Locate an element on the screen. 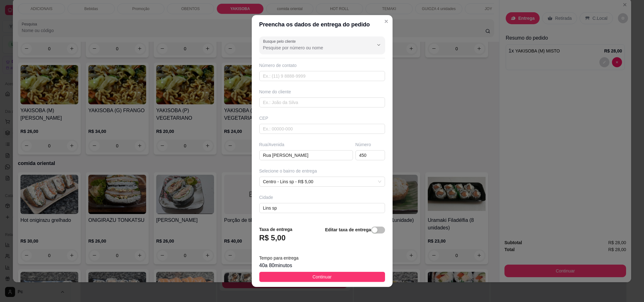 The width and height of the screenshot is (644, 302). button: Show suggestions is located at coordinates (379, 45).